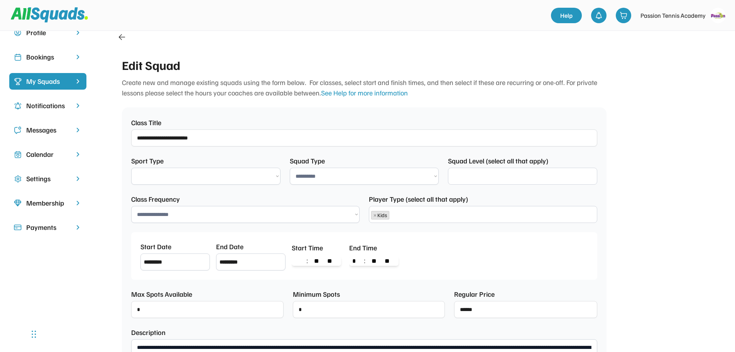 Image resolution: width=735 pixels, height=352 pixels. I want to click on div: Create new and manage existing squads using the form below. For classes, select start and finish ..., so click(364, 88).